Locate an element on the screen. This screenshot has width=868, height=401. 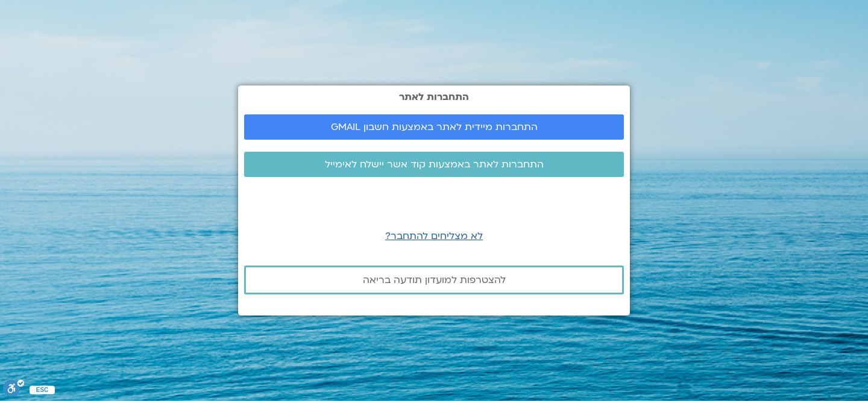
a: להצטרפות למועדון תודעה בריאה is located at coordinates (434, 280).